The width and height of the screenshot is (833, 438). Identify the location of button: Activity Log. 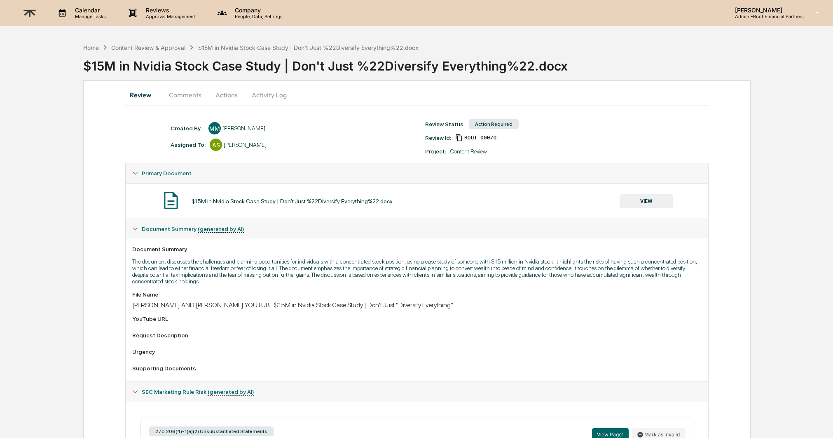
(269, 95).